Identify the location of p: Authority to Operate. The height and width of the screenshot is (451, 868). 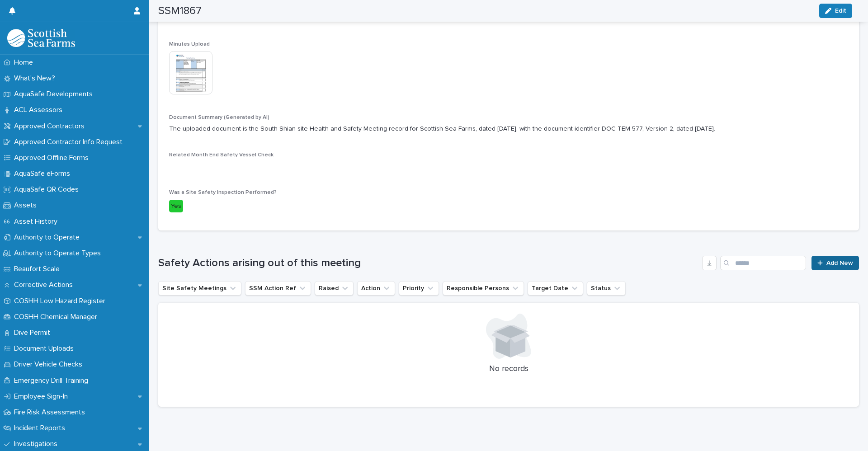
(49, 237).